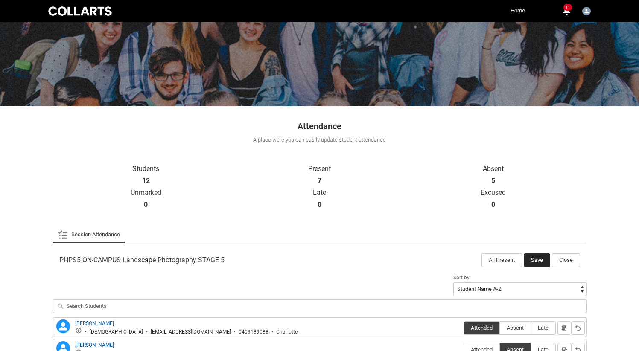  Describe the element at coordinates (502, 260) in the screenshot. I see `button: All Present` at that location.